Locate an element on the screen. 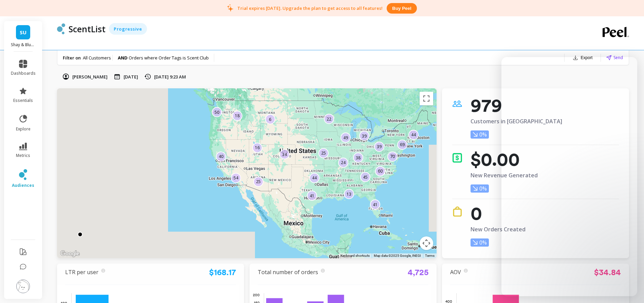 The height and width of the screenshot is (303, 644). p: 18 is located at coordinates (237, 115).